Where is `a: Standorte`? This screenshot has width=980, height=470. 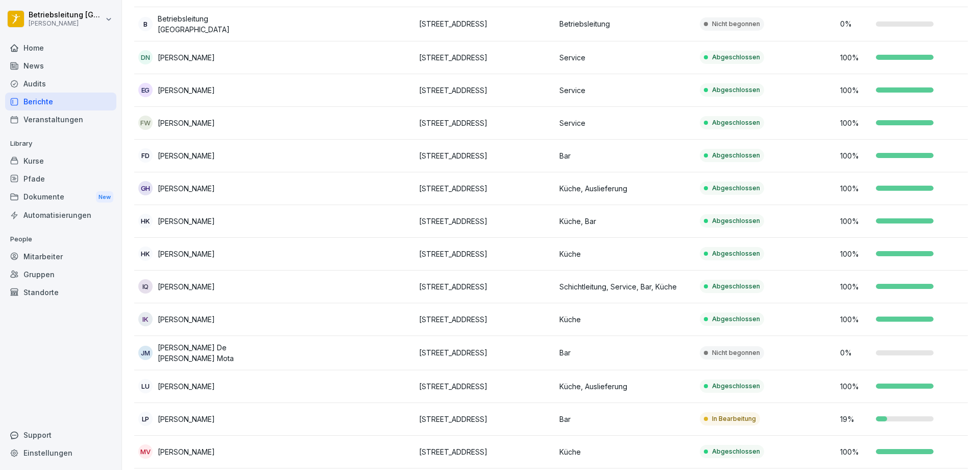
a: Standorte is located at coordinates (61, 292).